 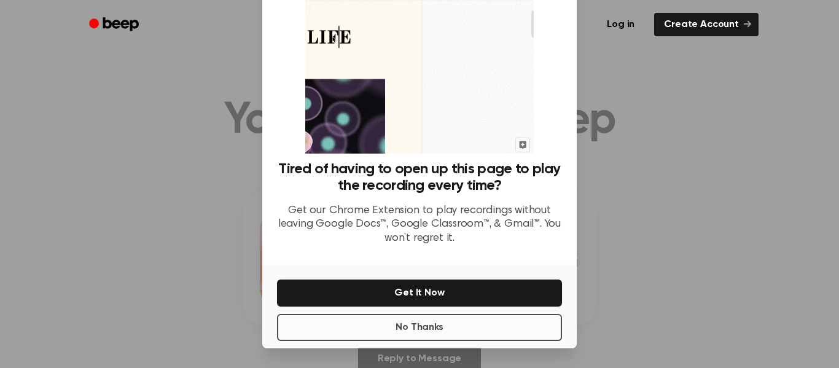 What do you see at coordinates (419, 293) in the screenshot?
I see `button: Get It Now` at bounding box center [419, 293].